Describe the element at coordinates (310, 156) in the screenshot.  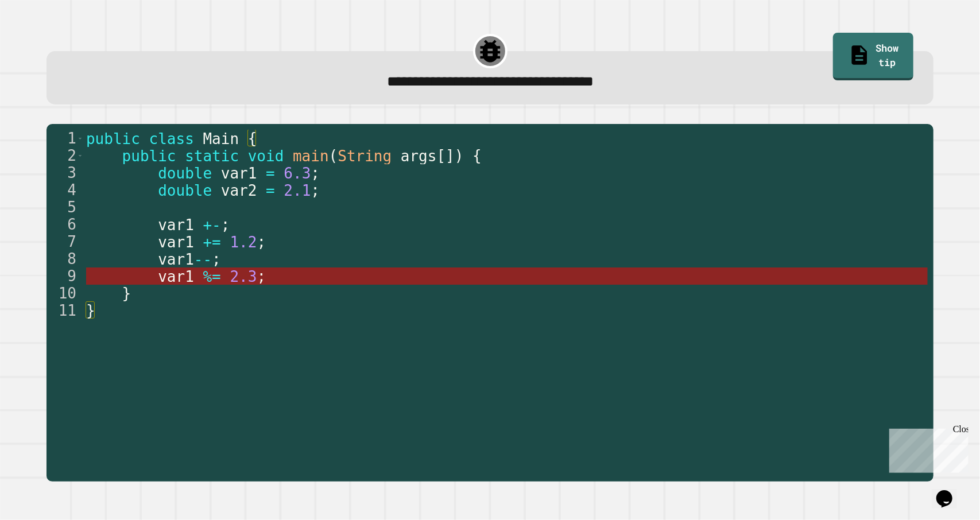
I see `span: main` at that location.